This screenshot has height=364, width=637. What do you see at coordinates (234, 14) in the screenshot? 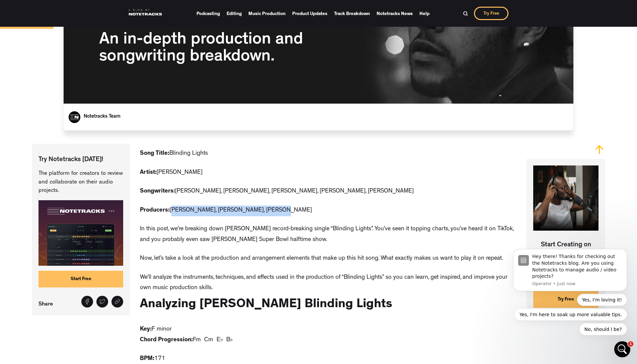
I see `a: Editing` at bounding box center [234, 14].